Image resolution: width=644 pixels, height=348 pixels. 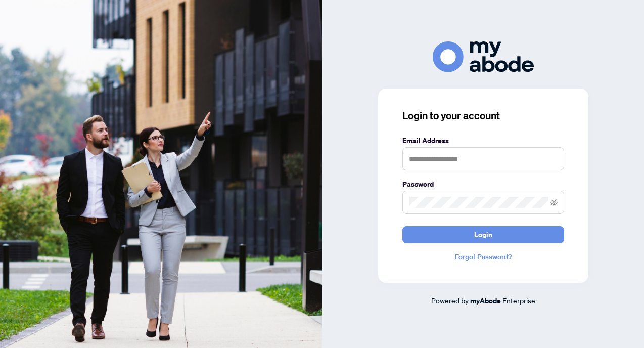 What do you see at coordinates (484, 235) in the screenshot?
I see `button: Login` at bounding box center [484, 235].